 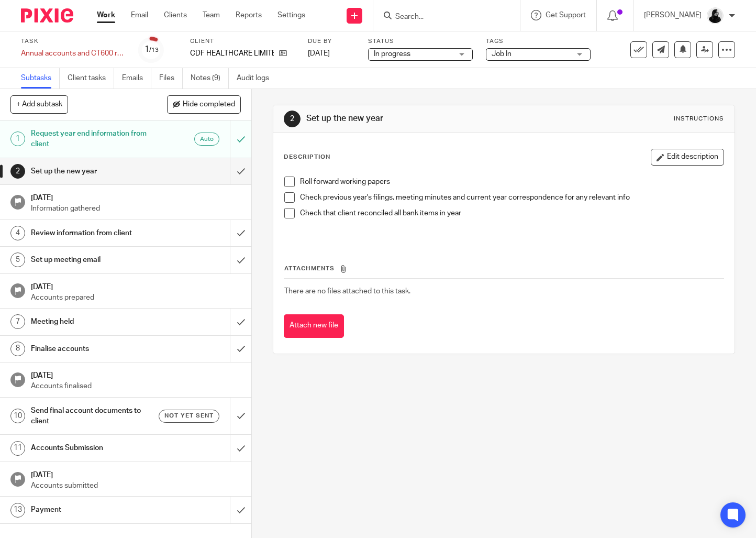 I want to click on p: CDF HEALTHCARE LIMITED, so click(x=232, y=53).